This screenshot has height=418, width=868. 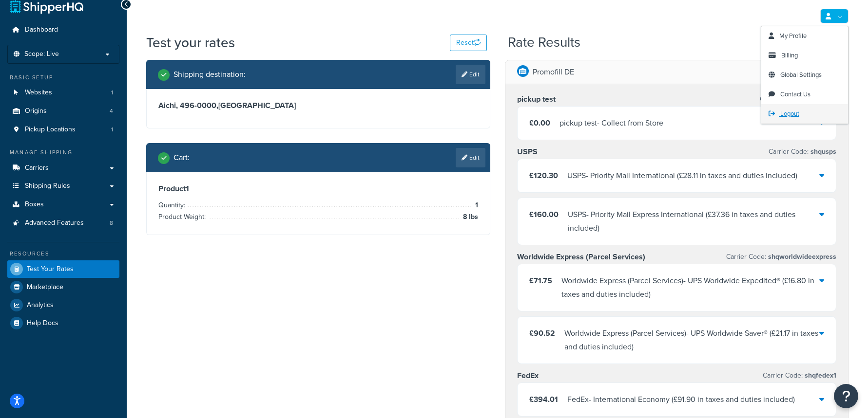 I want to click on span: Product Weight:, so click(x=183, y=216).